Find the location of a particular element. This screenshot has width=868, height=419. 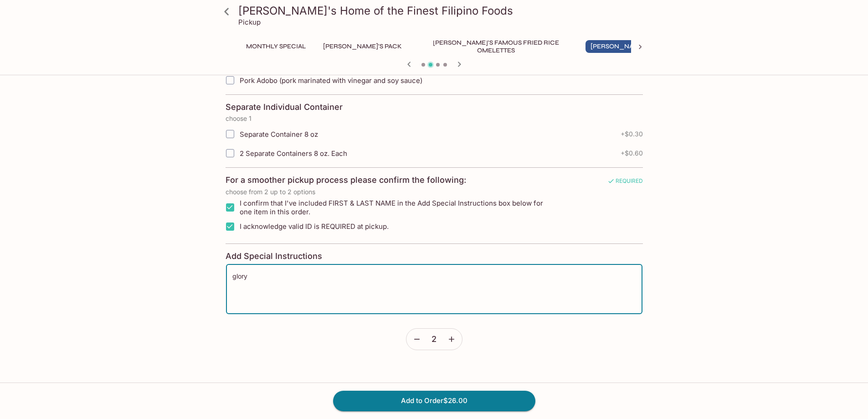

h4: Add Special Instructions is located at coordinates (434, 256).